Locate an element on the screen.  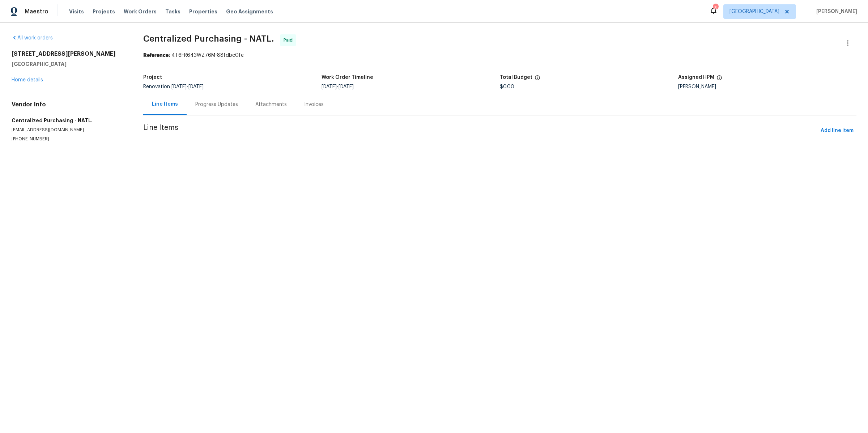
span: The hpm assigned to this work order. is located at coordinates (719, 80).